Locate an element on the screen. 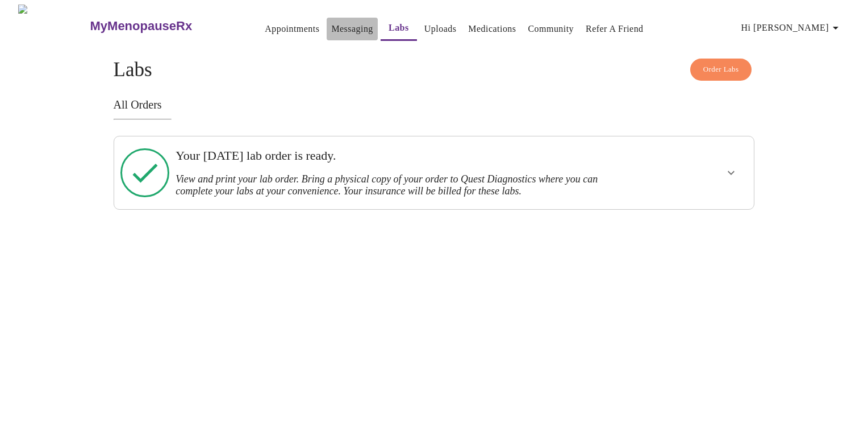 This screenshot has height=424, width=868. a: Refer a Friend is located at coordinates (614, 29).